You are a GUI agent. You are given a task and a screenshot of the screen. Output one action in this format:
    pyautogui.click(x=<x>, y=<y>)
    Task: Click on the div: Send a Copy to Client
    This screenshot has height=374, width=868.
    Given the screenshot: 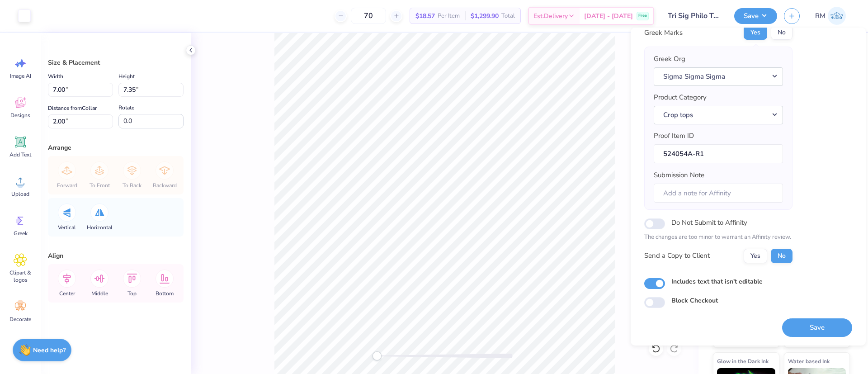 What is the action you would take?
    pyautogui.click(x=677, y=256)
    